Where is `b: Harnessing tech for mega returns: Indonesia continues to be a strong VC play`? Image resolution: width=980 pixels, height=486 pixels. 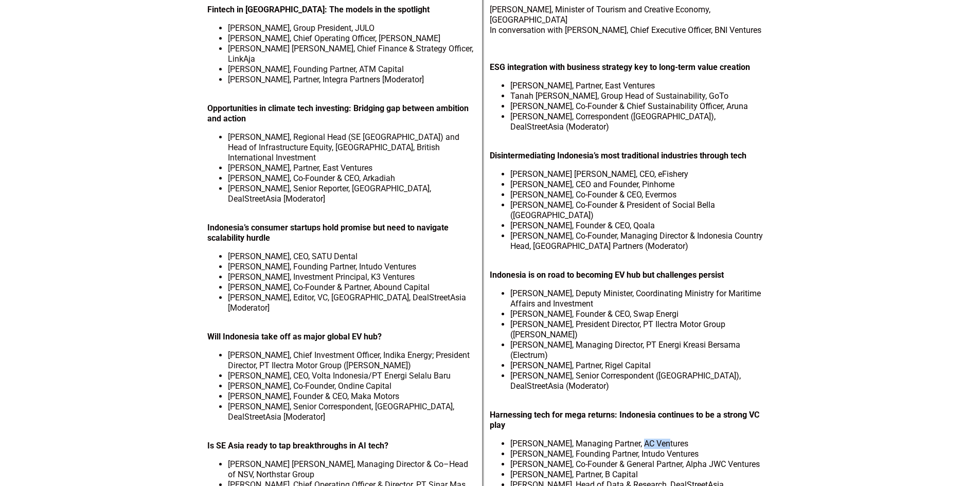
b: Harnessing tech for mega returns: Indonesia continues to be a strong VC play is located at coordinates (624, 420).